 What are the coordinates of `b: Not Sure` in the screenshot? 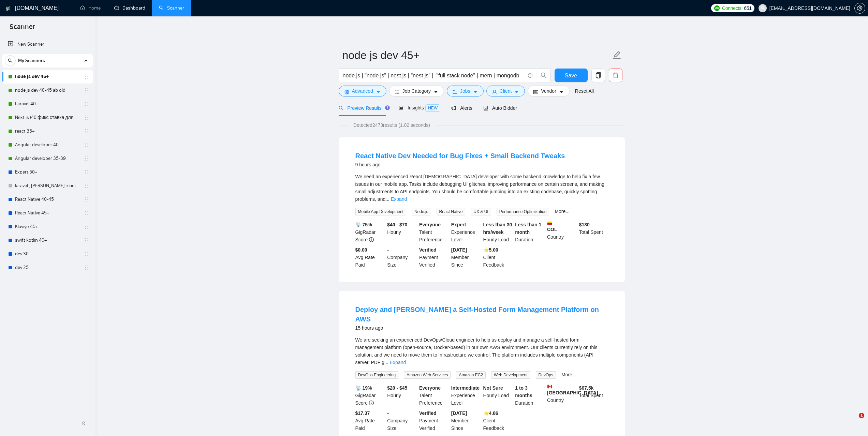 It's located at (493, 388).